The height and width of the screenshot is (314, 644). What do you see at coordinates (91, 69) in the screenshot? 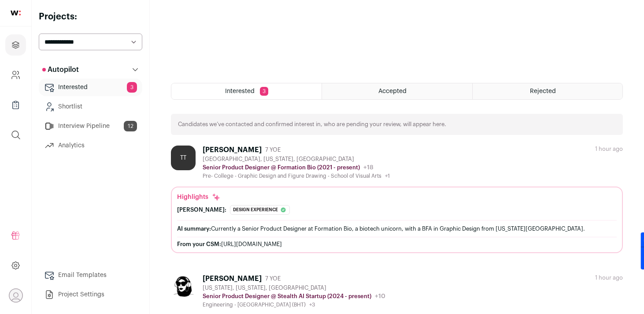
I see `button: Autopilot` at bounding box center [91, 69].